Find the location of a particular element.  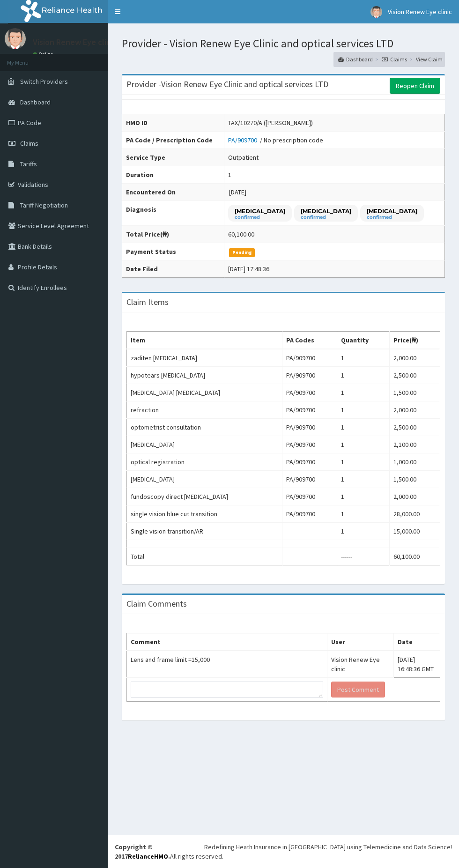

a: RelianceHMO is located at coordinates (148, 857).